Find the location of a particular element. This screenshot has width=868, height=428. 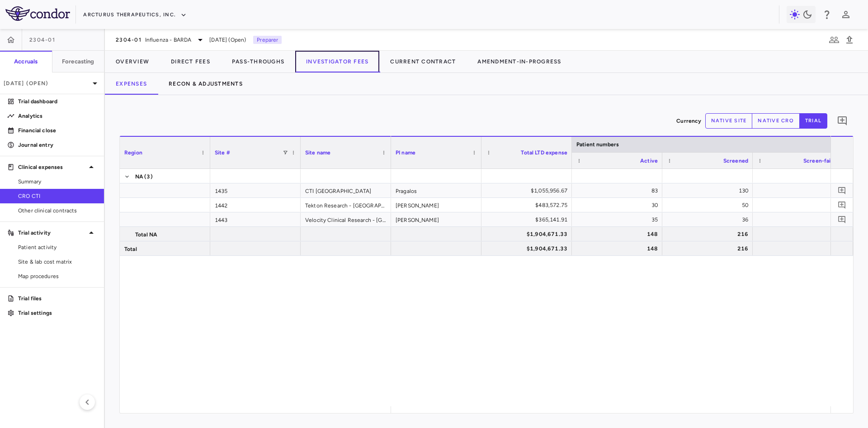

div: 83 is located at coordinates (619, 190).